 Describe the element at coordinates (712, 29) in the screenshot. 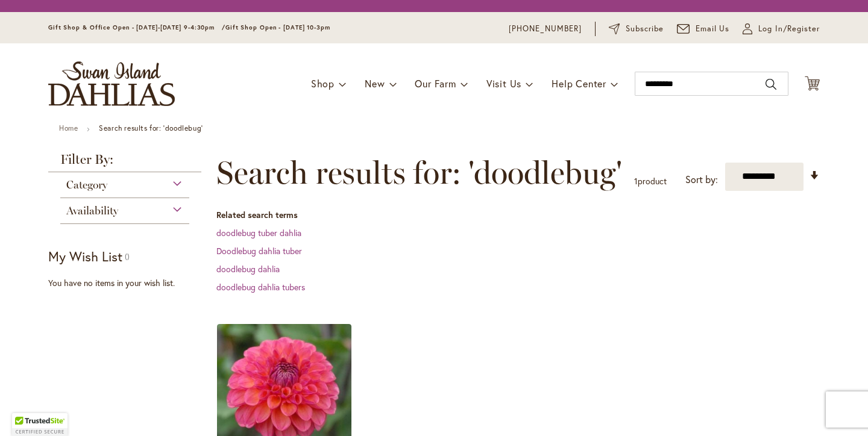

I see `span: Email Us` at that location.